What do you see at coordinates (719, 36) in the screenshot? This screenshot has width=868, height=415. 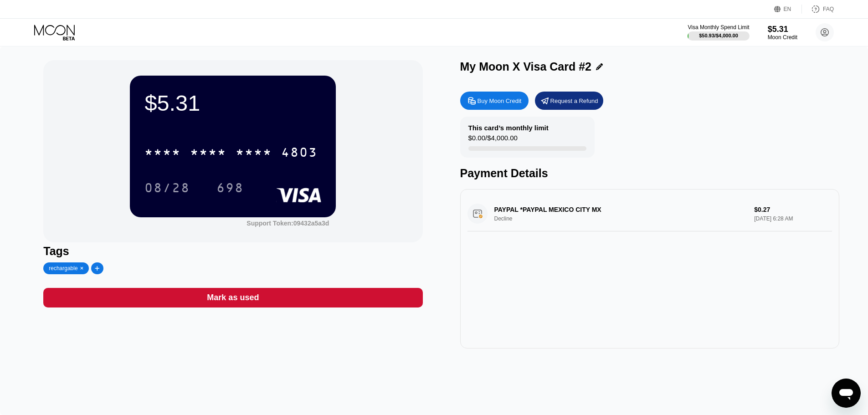 I see `div: $50.93 / $4,000.00` at bounding box center [719, 36].